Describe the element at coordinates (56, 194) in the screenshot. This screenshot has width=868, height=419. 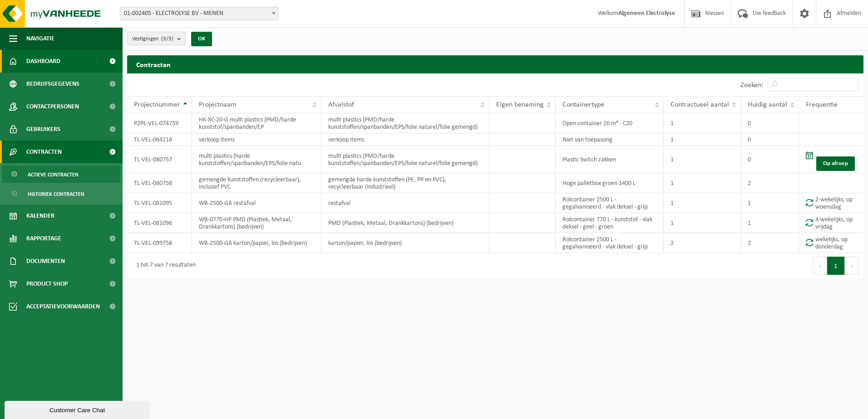
I see `span: Historiek contracten` at that location.